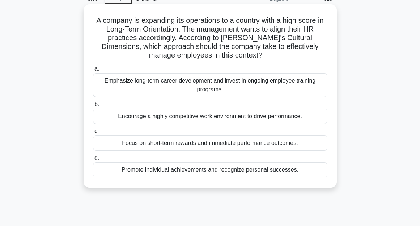 This screenshot has width=420, height=226. I want to click on div: Encourage a highly competitive work environment to drive performance., so click(210, 116).